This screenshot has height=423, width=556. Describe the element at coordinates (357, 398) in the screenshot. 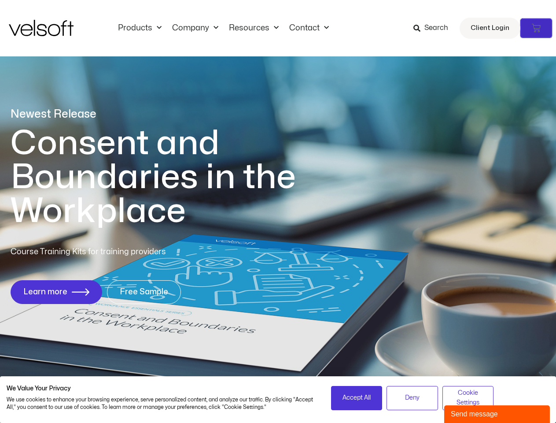

I see `span: Accept All` at that location.